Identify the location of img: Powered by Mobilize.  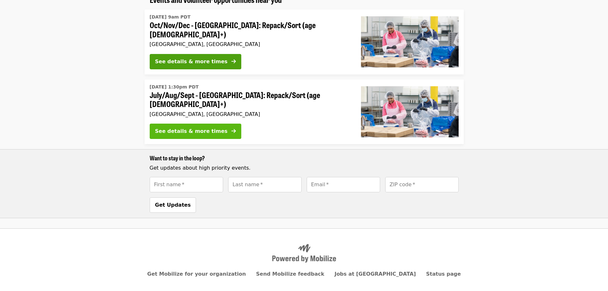
(304, 253).